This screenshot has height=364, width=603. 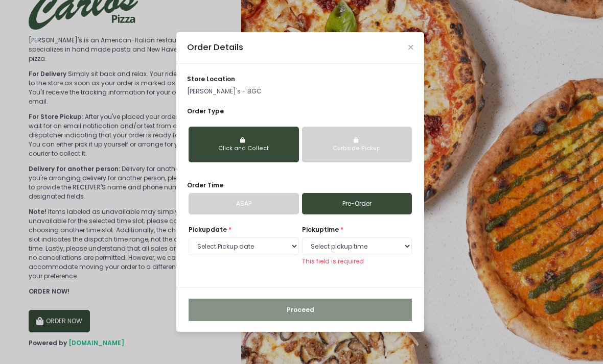 What do you see at coordinates (411, 48) in the screenshot?
I see `button: Close` at bounding box center [411, 48].